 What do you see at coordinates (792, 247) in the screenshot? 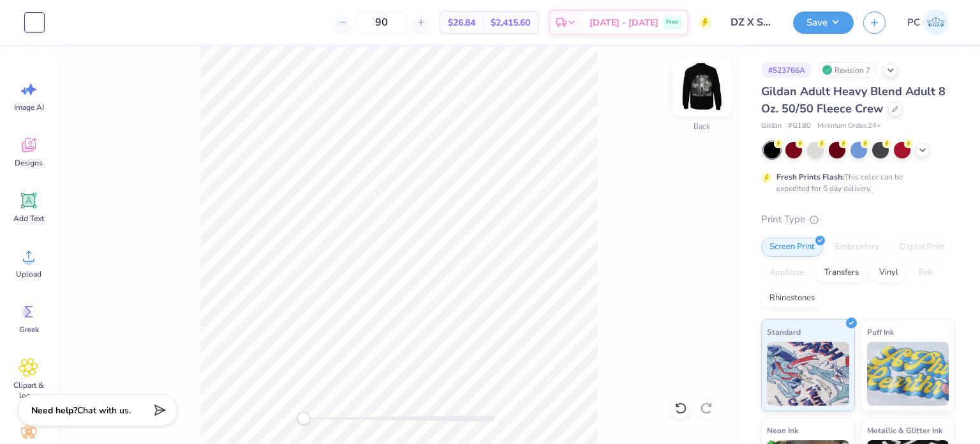
I see `div: Screen Print` at bounding box center [792, 247].